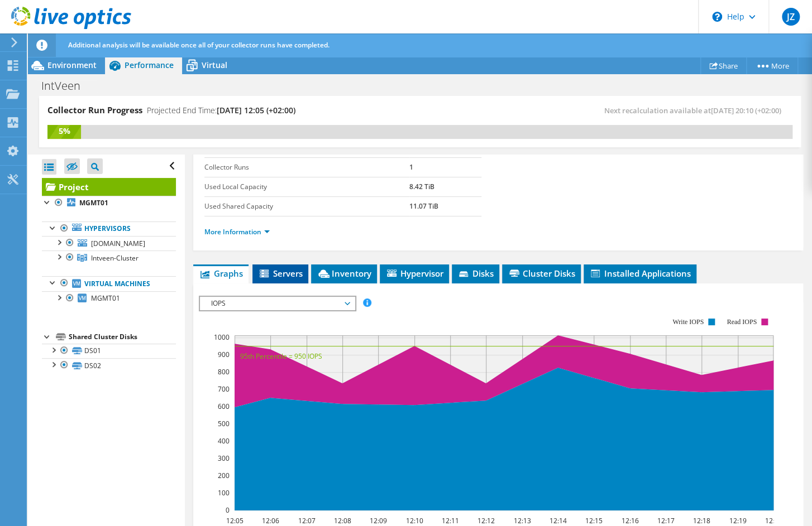 Image resolution: width=812 pixels, height=526 pixels. I want to click on a: Virtual Machines, so click(109, 284).